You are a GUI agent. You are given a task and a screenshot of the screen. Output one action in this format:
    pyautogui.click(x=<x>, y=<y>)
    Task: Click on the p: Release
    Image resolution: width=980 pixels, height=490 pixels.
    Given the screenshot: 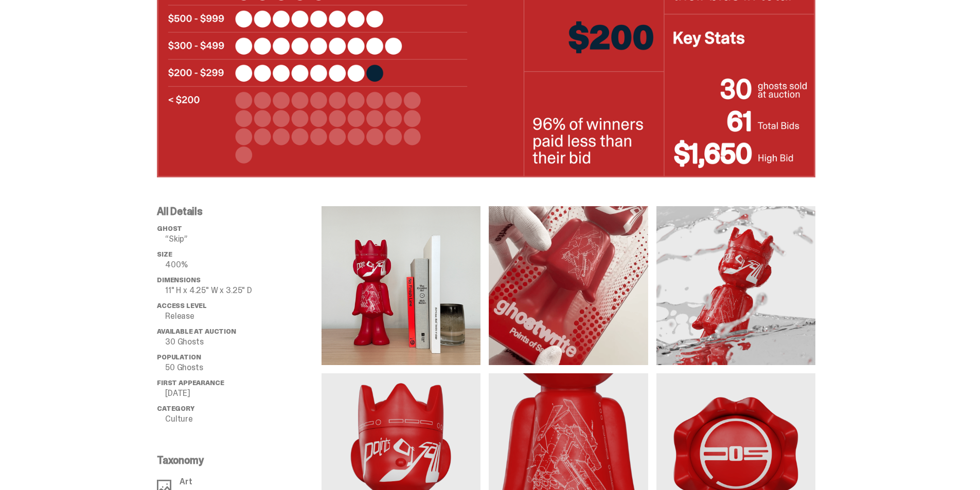 What is the action you would take?
    pyautogui.click(x=243, y=316)
    